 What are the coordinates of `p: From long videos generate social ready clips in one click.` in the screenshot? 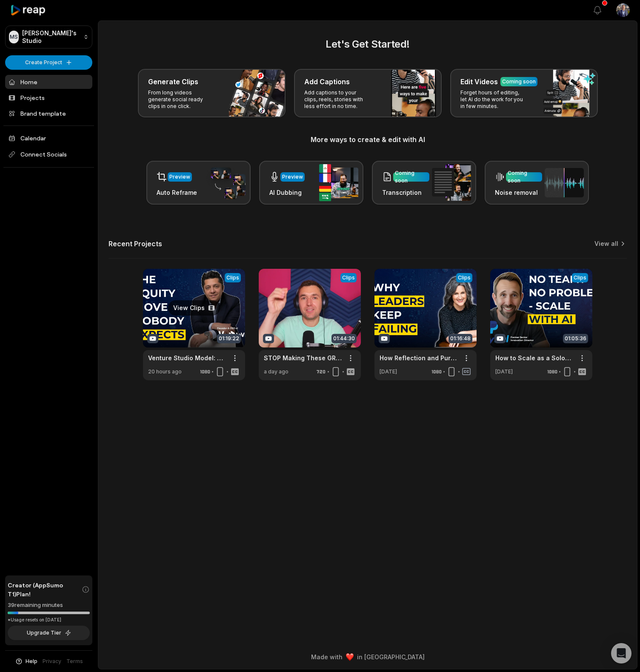 It's located at (181, 100).